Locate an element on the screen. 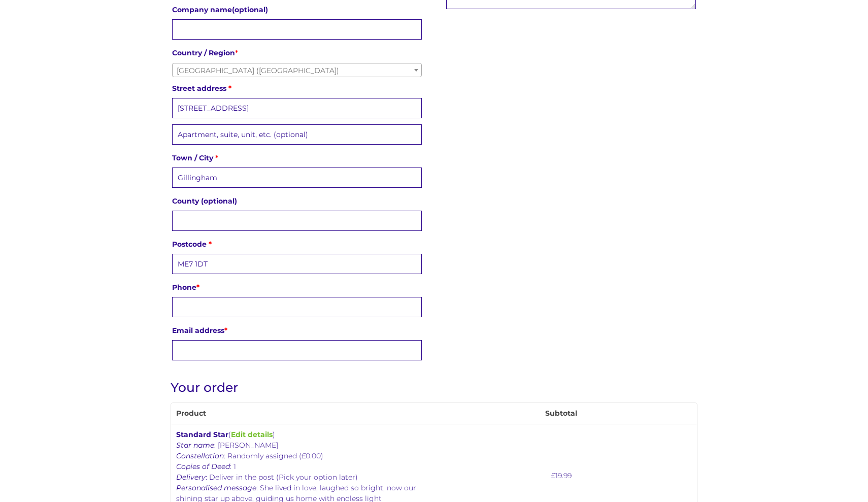  label: Town / City is located at coordinates (297, 158).